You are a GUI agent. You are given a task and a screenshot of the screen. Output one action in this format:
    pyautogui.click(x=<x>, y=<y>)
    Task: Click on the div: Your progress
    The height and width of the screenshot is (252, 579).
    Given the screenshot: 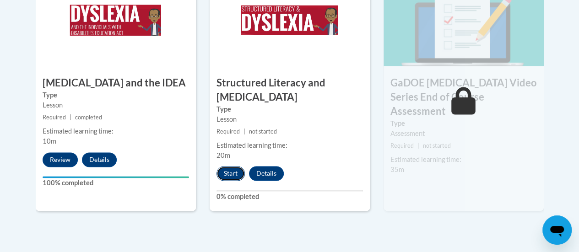 What is the action you would take?
    pyautogui.click(x=116, y=177)
    